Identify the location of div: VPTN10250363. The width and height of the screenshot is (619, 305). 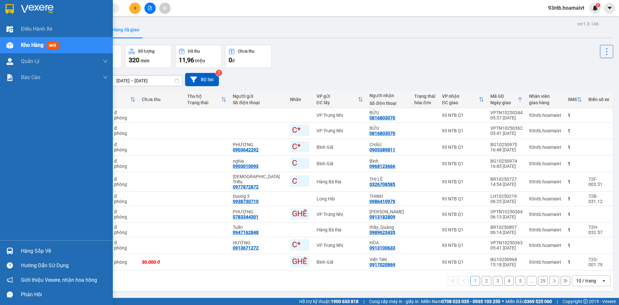
(506, 242).